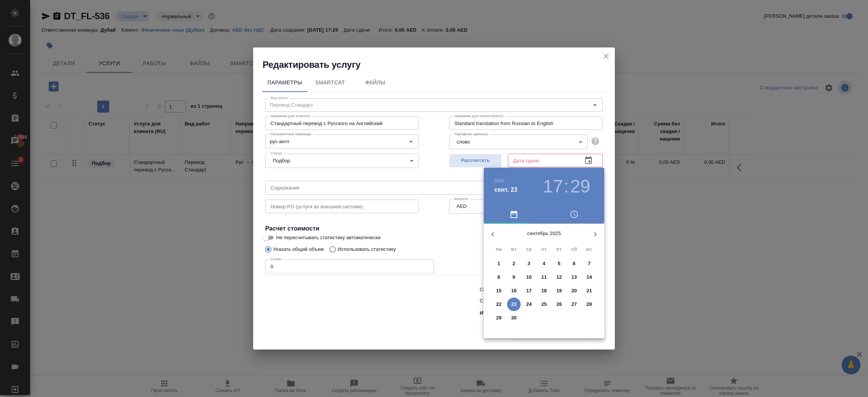  What do you see at coordinates (544, 277) in the screenshot?
I see `button: 11` at bounding box center [544, 277].